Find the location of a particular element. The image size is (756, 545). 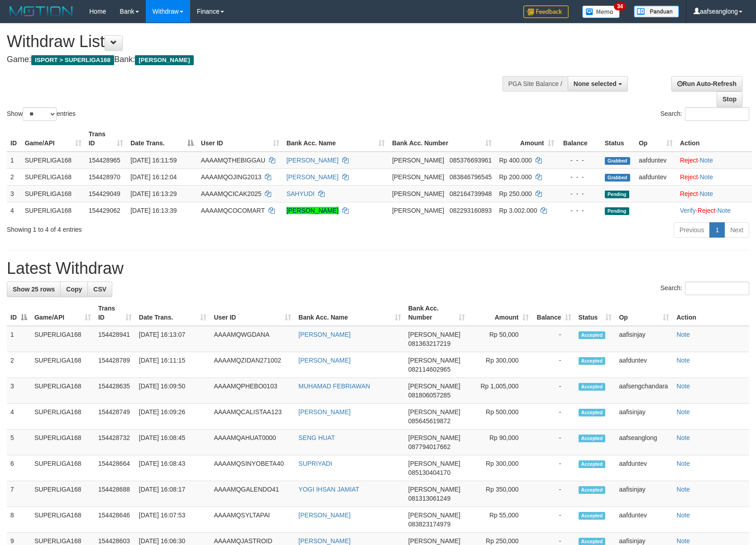

th: Trans ID: activate to sort column ascending is located at coordinates (115, 313).